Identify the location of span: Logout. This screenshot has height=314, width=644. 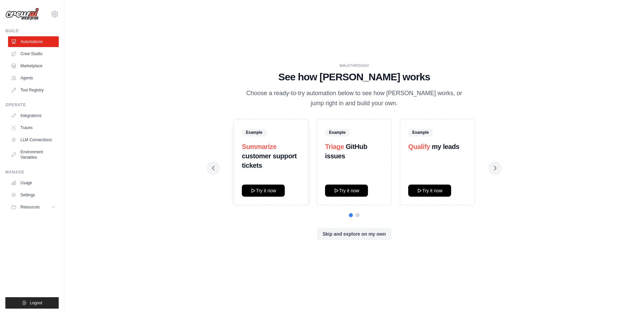
(36, 303).